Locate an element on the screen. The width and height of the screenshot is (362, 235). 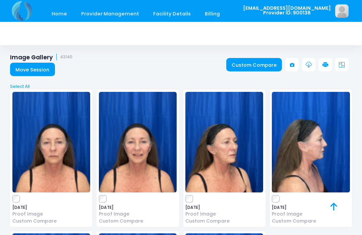
small: 42140 is located at coordinates (66, 57).